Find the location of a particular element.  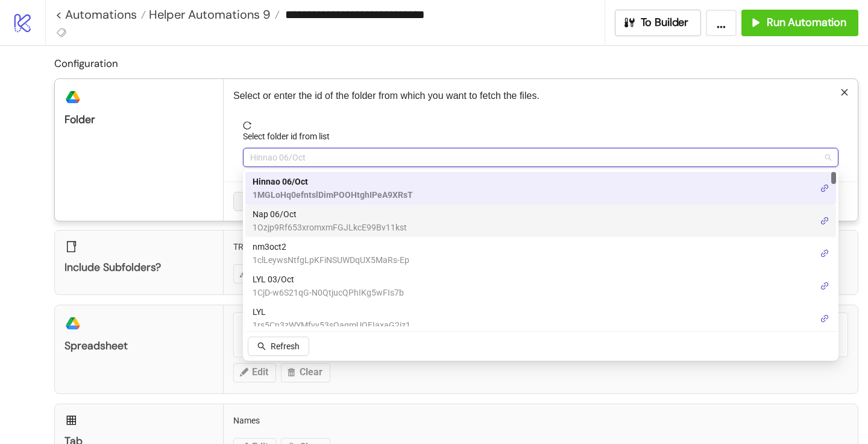

span: Run Automation is located at coordinates (806, 22).